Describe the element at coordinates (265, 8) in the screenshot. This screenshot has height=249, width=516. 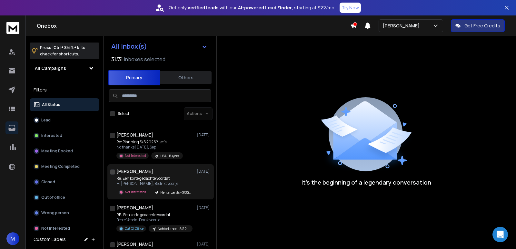
I see `strong: AI-powered Lead Finder,` at that location.